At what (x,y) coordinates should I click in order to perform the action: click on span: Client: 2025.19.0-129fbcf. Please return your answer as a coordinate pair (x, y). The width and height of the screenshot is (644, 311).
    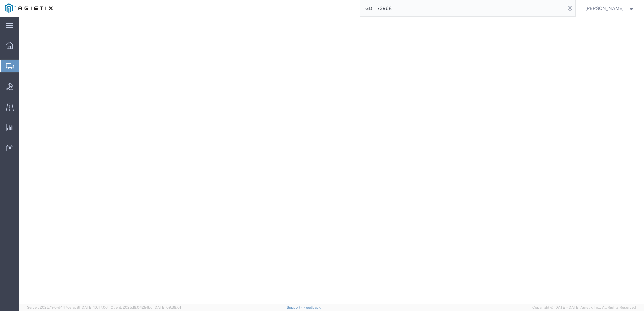
    Looking at the image, I should click on (146, 307).